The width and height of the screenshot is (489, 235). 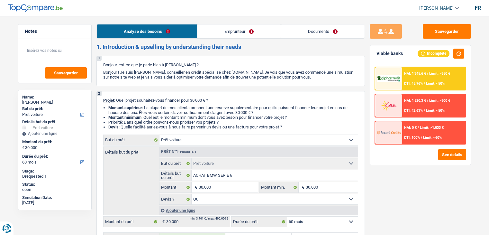 I want to click on div: Status:, so click(x=55, y=184).